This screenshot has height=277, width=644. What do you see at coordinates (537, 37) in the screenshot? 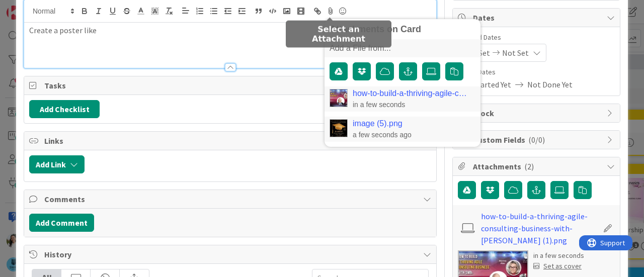
I see `span: Planned Dates` at bounding box center [537, 37].